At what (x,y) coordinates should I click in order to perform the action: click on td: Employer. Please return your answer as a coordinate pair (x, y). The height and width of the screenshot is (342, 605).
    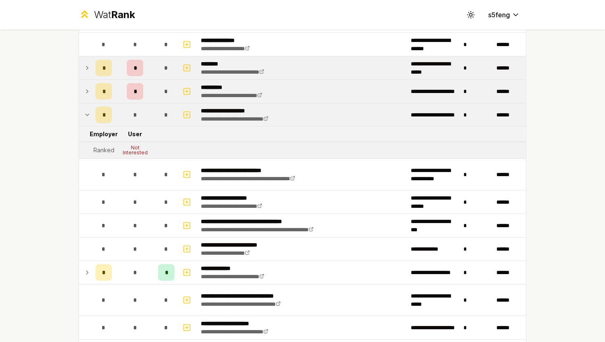
    Looking at the image, I should click on (104, 134).